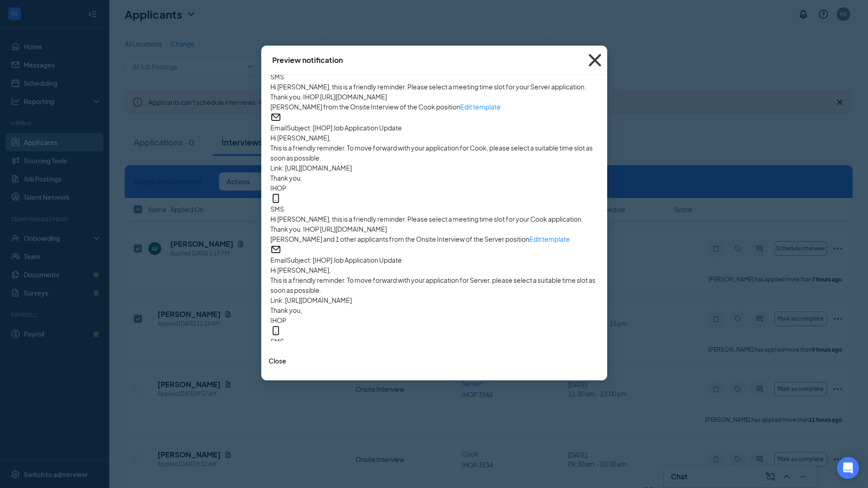  What do you see at coordinates (848, 467) in the screenshot?
I see `div: Open Intercom Messenger` at bounding box center [848, 467].